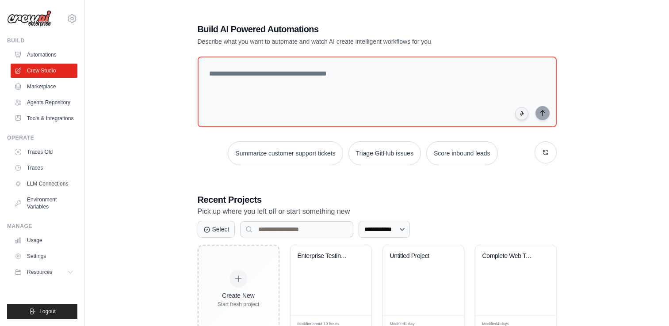  What do you see at coordinates (44, 71) in the screenshot?
I see `a: Crew Studio` at bounding box center [44, 71].